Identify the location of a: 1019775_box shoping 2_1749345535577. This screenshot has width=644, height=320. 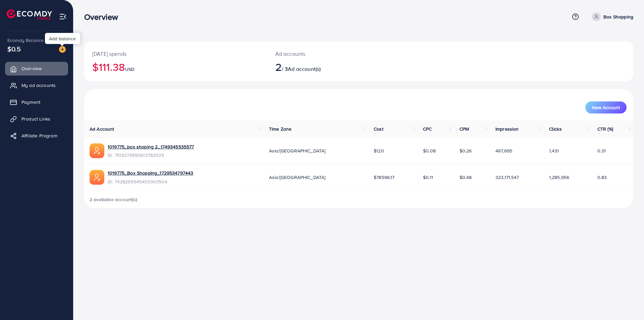
(151, 147).